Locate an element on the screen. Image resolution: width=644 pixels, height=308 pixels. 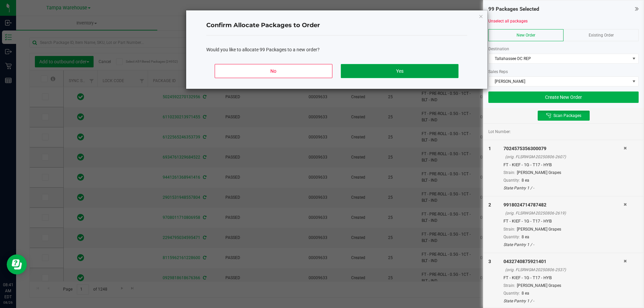
button: No is located at coordinates (273, 71).